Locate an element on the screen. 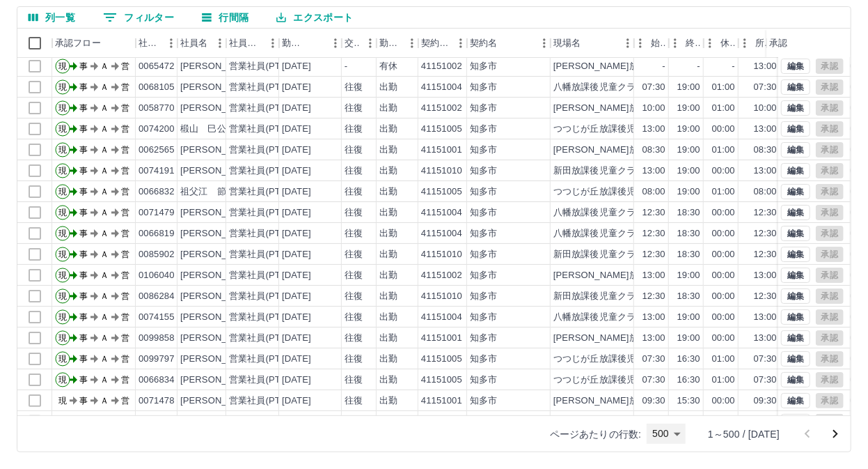 This screenshot has width=868, height=469. div: 所定開始 is located at coordinates (766, 43).